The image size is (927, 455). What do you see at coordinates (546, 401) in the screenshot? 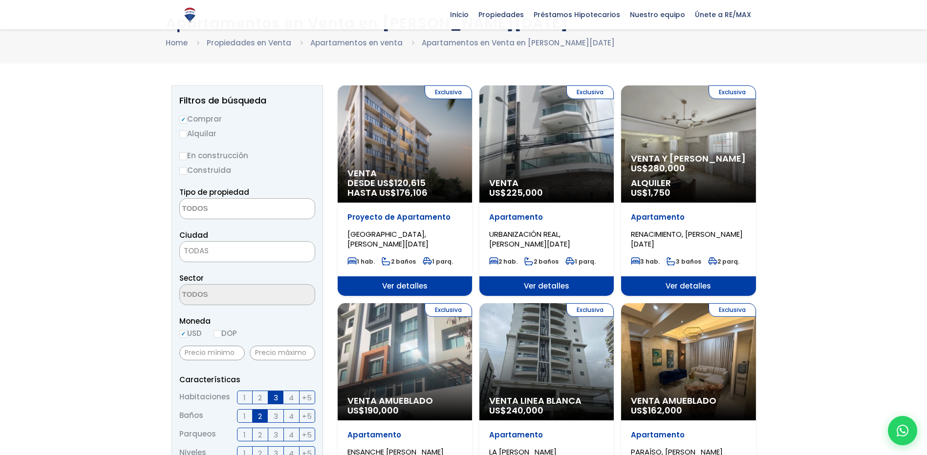
I see `span: Venta Linea Blanca` at bounding box center [546, 401].